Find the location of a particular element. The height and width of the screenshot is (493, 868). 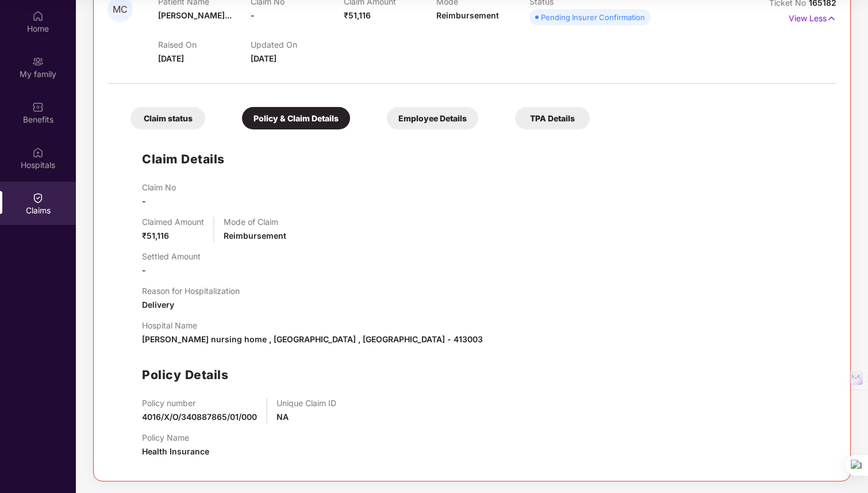

span: Health Insurance is located at coordinates (175, 450).